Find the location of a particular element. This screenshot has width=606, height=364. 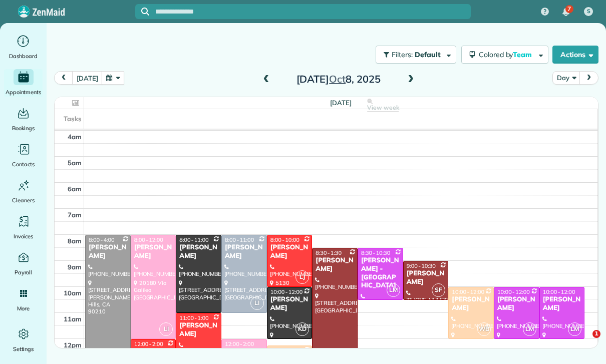

span: 9:00 - 10:30 is located at coordinates (421, 266).